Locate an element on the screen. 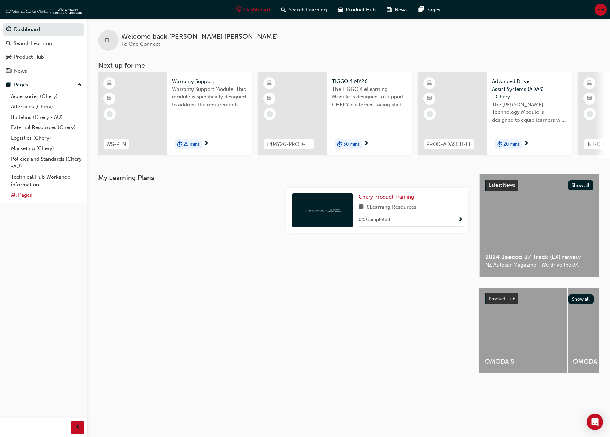  a: search-iconSearch Learning is located at coordinates (304, 10).